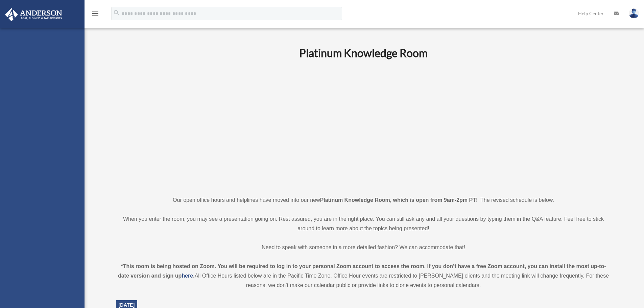 This screenshot has width=644, height=308. What do you see at coordinates (187, 276) in the screenshot?
I see `a: here` at bounding box center [187, 276].